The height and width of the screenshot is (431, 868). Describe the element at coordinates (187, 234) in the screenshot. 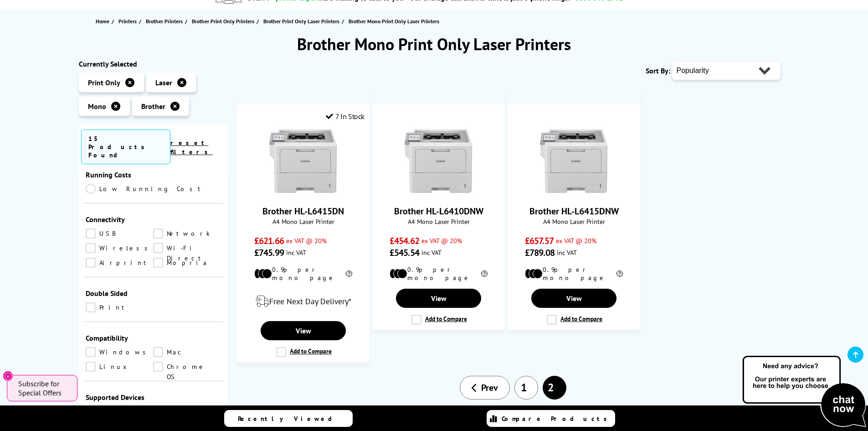

I see `a: Network` at that location.